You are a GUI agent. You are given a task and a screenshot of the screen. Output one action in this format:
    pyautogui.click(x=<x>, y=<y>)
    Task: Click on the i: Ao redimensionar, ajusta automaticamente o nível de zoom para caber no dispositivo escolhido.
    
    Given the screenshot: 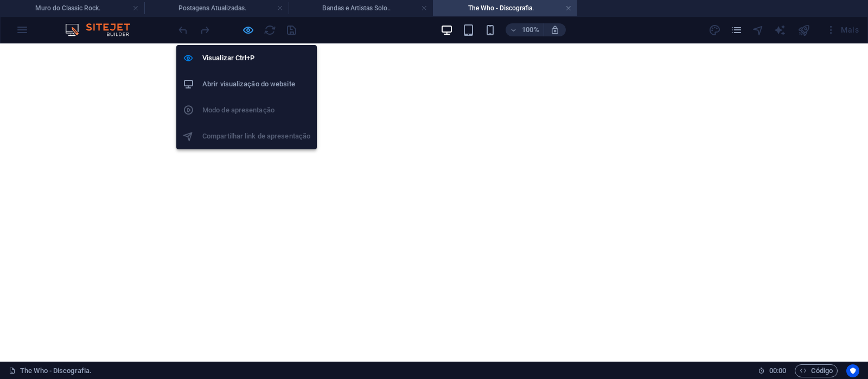 What is the action you would take?
    pyautogui.click(x=555, y=30)
    